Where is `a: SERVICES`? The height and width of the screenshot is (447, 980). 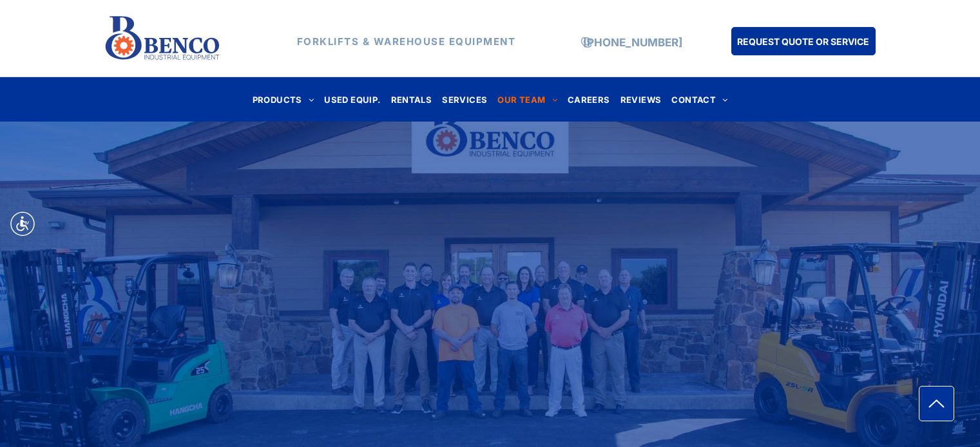 a: SERVICES is located at coordinates (464, 99).